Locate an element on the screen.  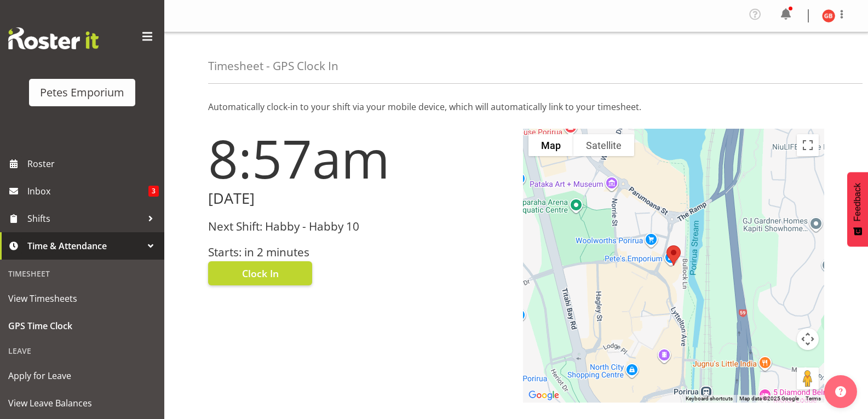
button: Show street map is located at coordinates (551, 145).